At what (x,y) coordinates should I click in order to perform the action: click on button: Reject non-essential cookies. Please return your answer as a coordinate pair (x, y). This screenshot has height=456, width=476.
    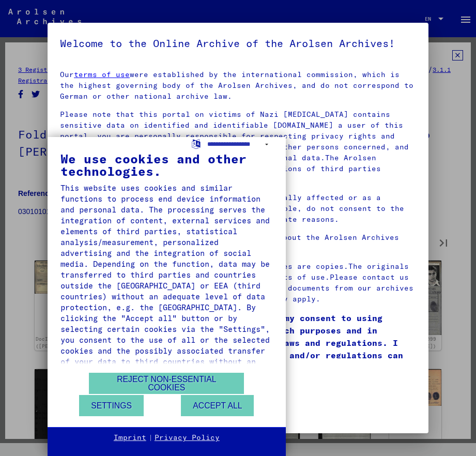
    Looking at the image, I should click on (166, 383).